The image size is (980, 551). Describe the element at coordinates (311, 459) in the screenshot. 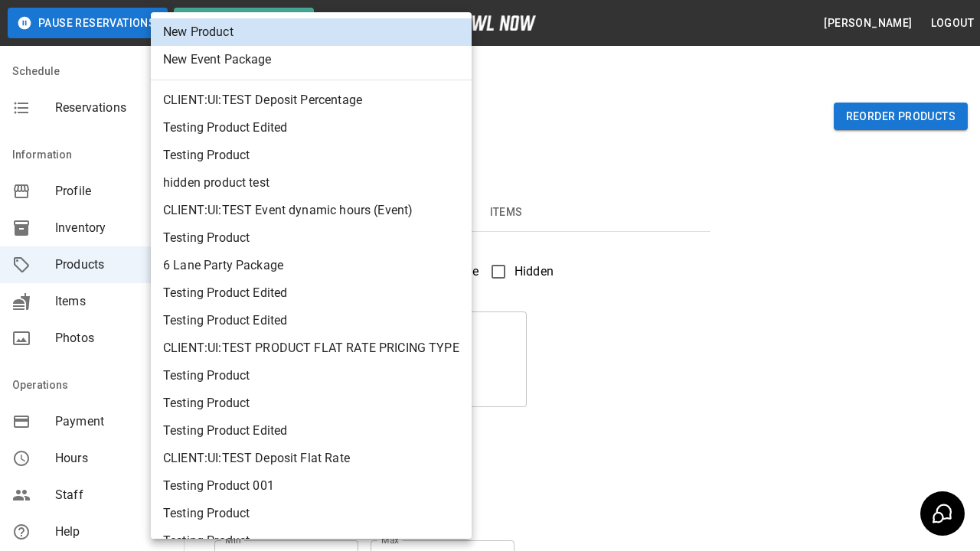

I see `li: CLIENT:UI:TEST Deposit Flat Rate` at that location.